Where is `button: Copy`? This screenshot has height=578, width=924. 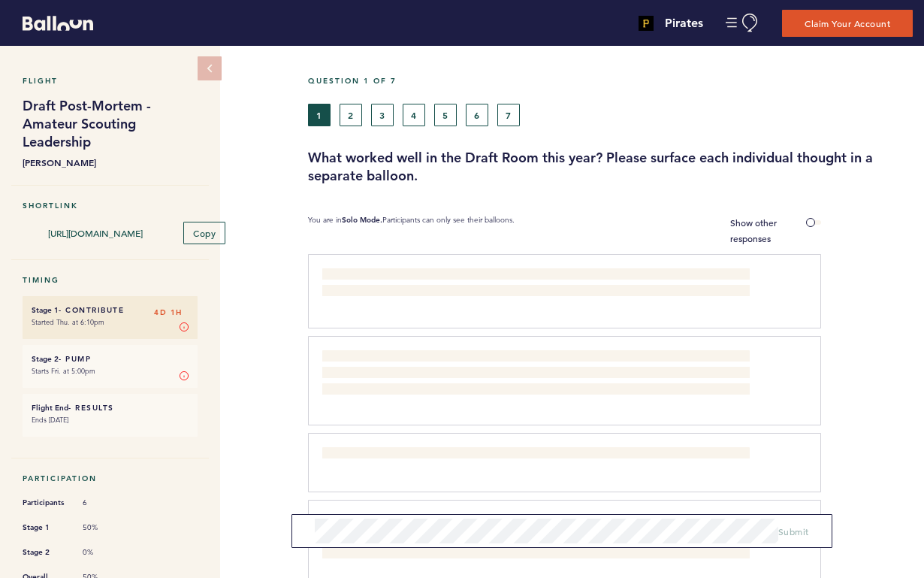 button: Copy is located at coordinates (205, 233).